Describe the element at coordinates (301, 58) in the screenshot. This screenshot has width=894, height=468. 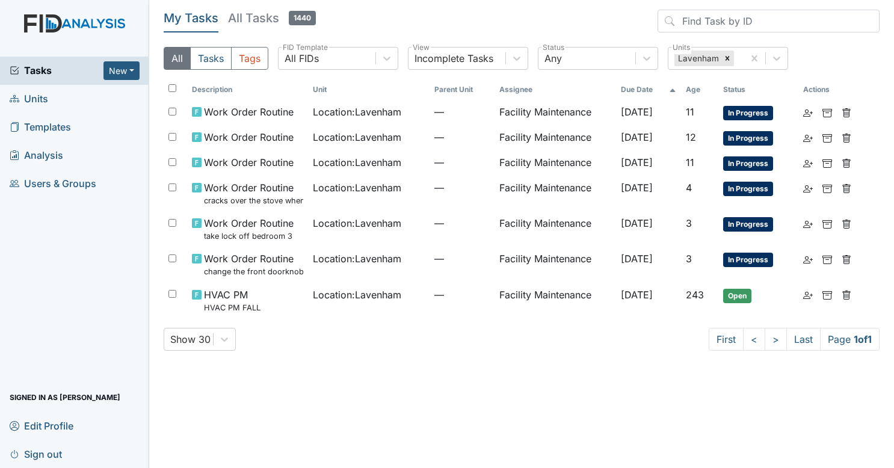
I see `div: All FIDs` at that location.